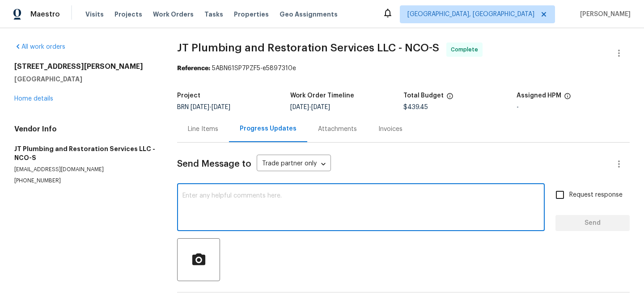  What do you see at coordinates (268, 128) in the screenshot?
I see `div: Progress Updates` at bounding box center [268, 128].